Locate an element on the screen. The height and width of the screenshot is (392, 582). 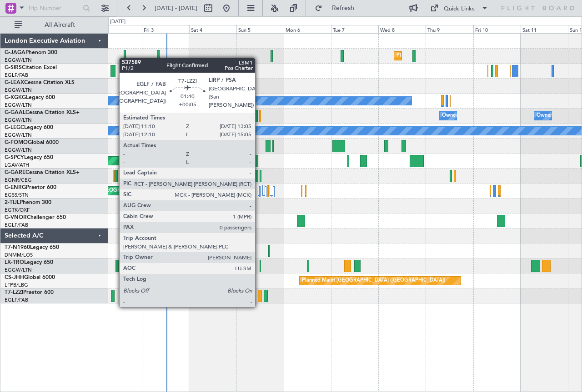
a: G-GAALCessna Citation XLS+ is located at coordinates (42, 112).